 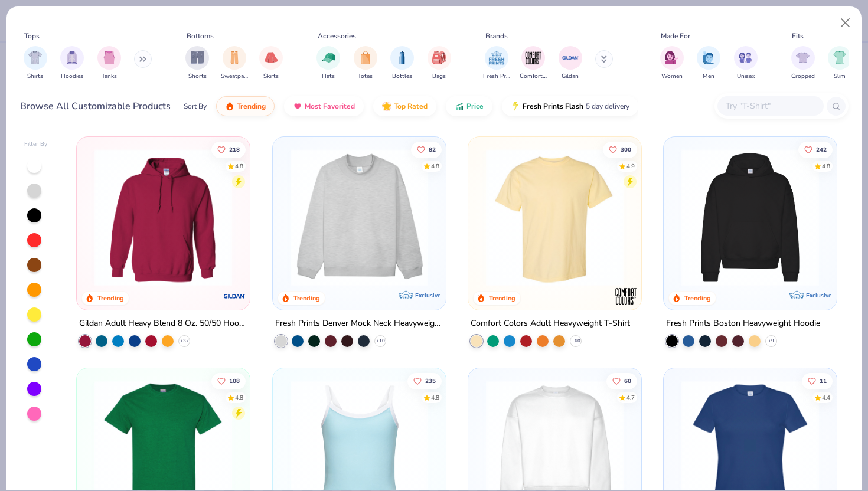 I want to click on span: 242, so click(x=821, y=149).